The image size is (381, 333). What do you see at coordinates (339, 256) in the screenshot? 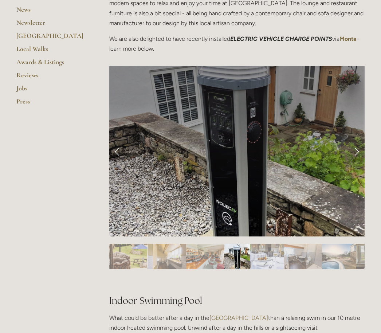
I see `img: Slide 8` at bounding box center [339, 256].